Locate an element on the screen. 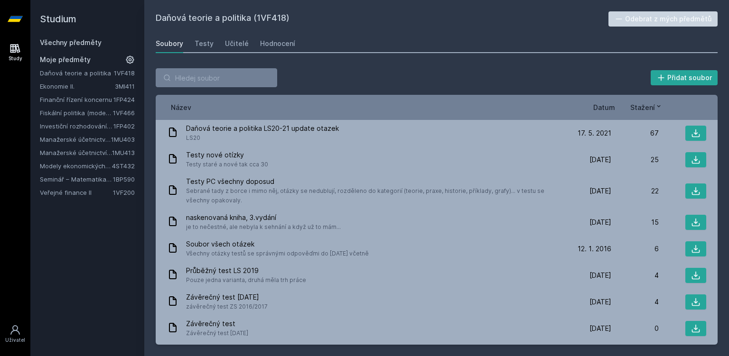 This screenshot has height=356, width=729. span: Testy staré a nové tak cca 30 is located at coordinates (227, 165).